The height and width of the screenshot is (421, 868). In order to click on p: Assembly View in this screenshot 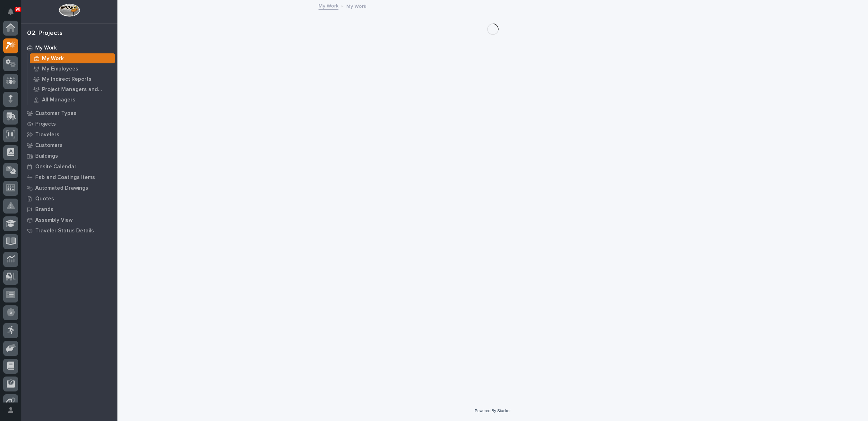, I will do `click(54, 220)`.